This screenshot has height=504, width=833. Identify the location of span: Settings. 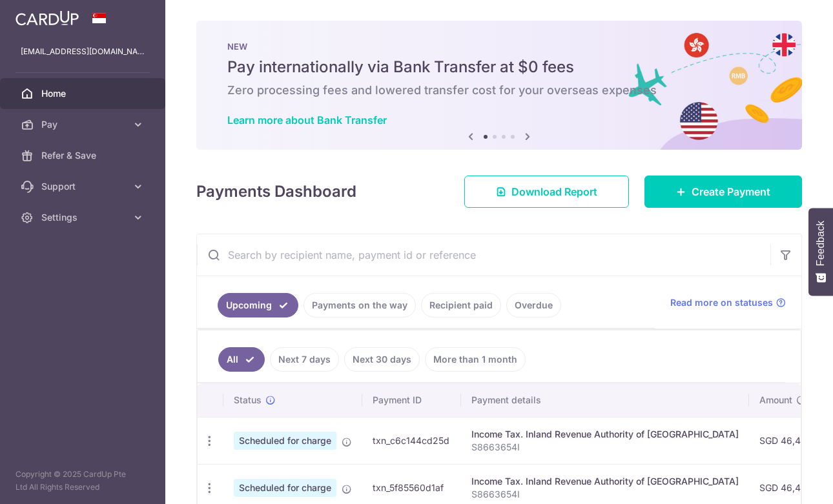
(84, 217).